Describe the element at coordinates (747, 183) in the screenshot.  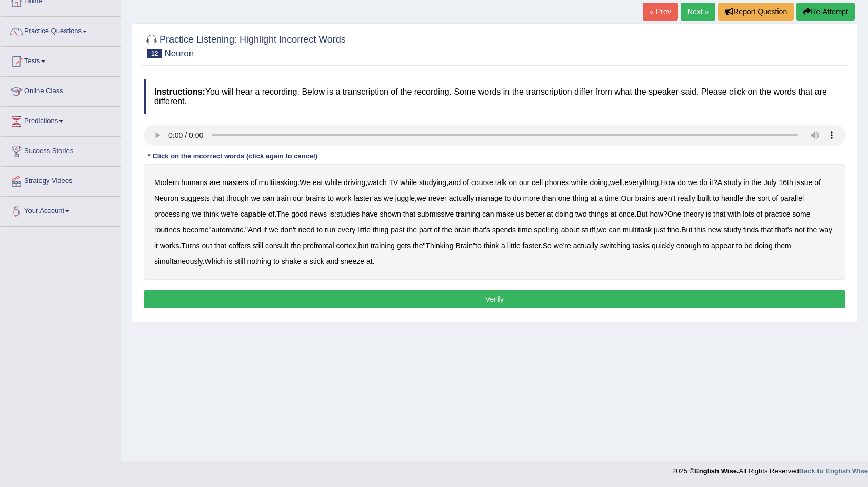
I see `b: in` at that location.